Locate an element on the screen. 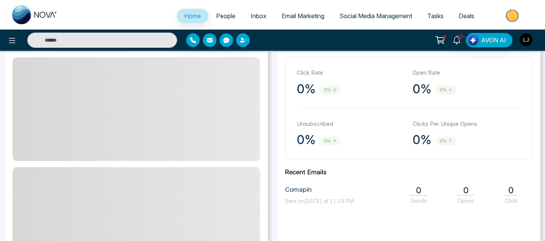 The image size is (545, 241). span: Sends is located at coordinates (418, 200).